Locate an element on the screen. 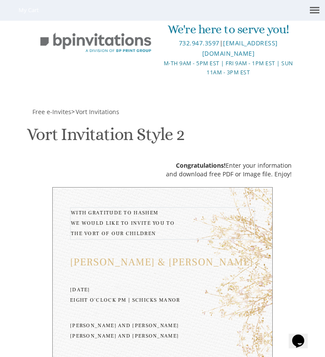  span: Free e-Invites is located at coordinates (52, 111).